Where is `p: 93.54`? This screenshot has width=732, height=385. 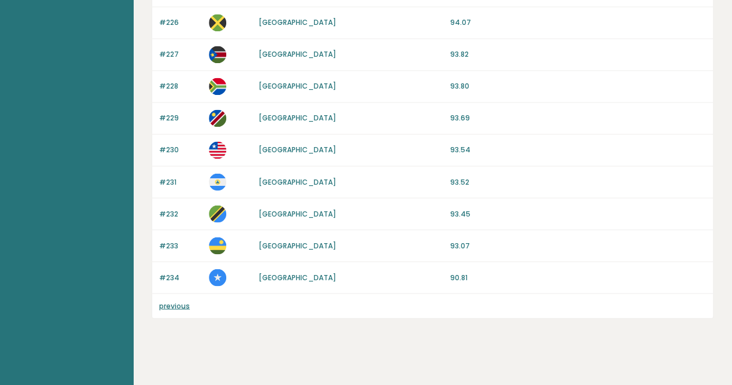 p: 93.54 is located at coordinates (578, 150).